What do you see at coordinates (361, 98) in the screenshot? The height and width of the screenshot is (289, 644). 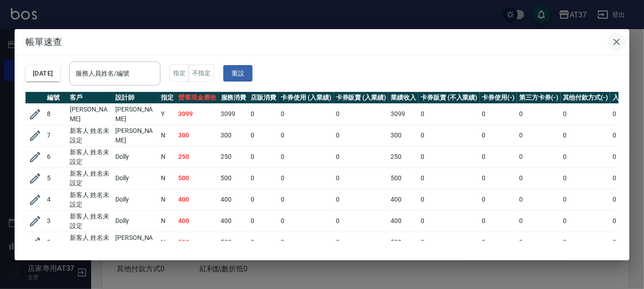 I see `th: 卡券販賣 (入業績)` at bounding box center [361, 98].